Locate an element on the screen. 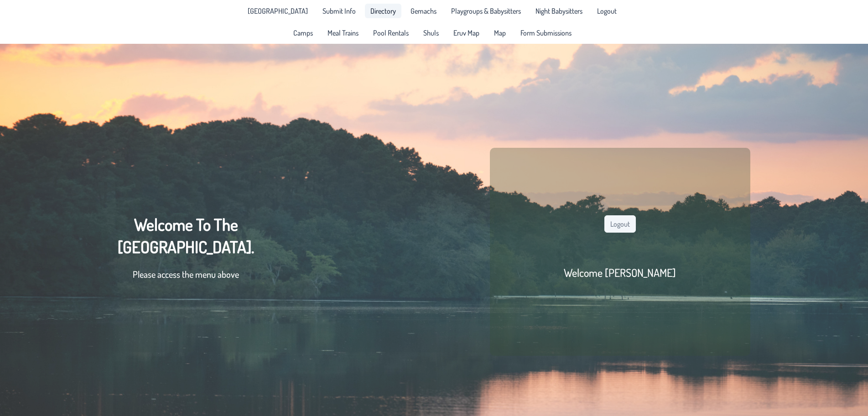  li: Submit Info is located at coordinates (339, 11).